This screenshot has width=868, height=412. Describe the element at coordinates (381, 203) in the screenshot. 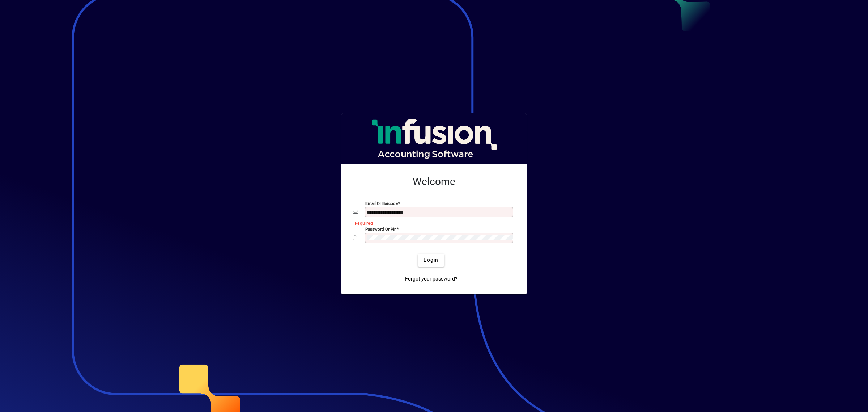

I see `mat-label: Email or Barcode` at that location.